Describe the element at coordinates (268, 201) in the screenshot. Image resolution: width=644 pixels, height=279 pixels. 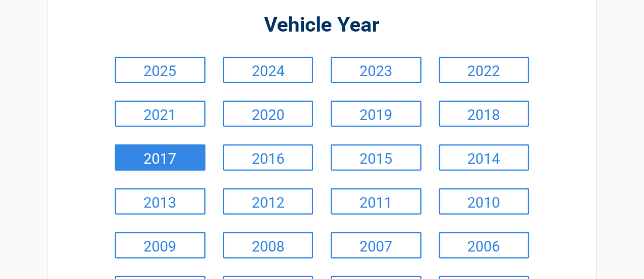
I see `a: 2012` at that location.